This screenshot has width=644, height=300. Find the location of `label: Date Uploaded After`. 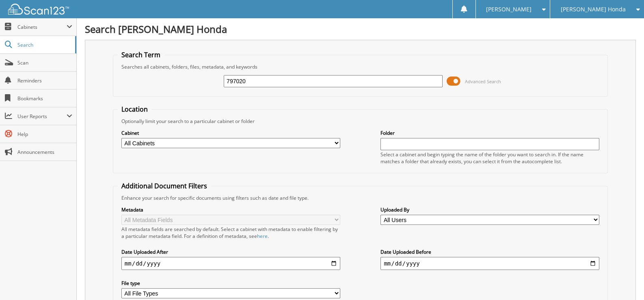

label: Date Uploaded After is located at coordinates (230, 252).